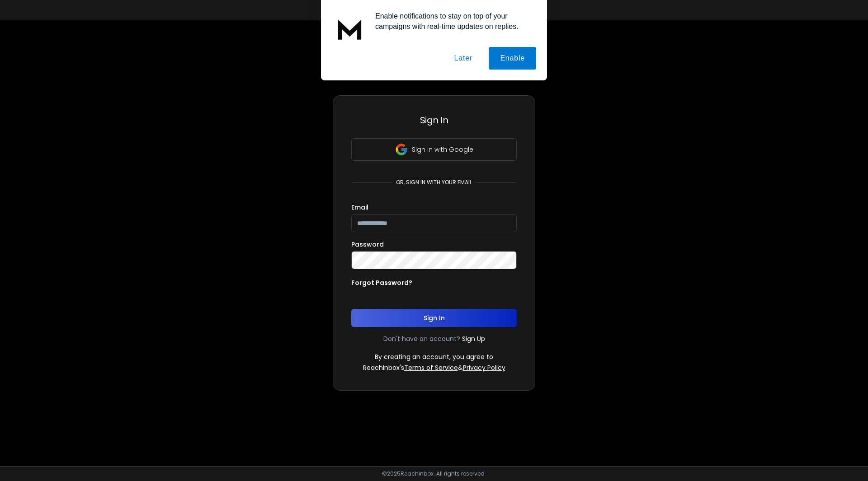 Image resolution: width=868 pixels, height=481 pixels. What do you see at coordinates (382, 283) in the screenshot?
I see `p: Forgot Password?` at bounding box center [382, 283].